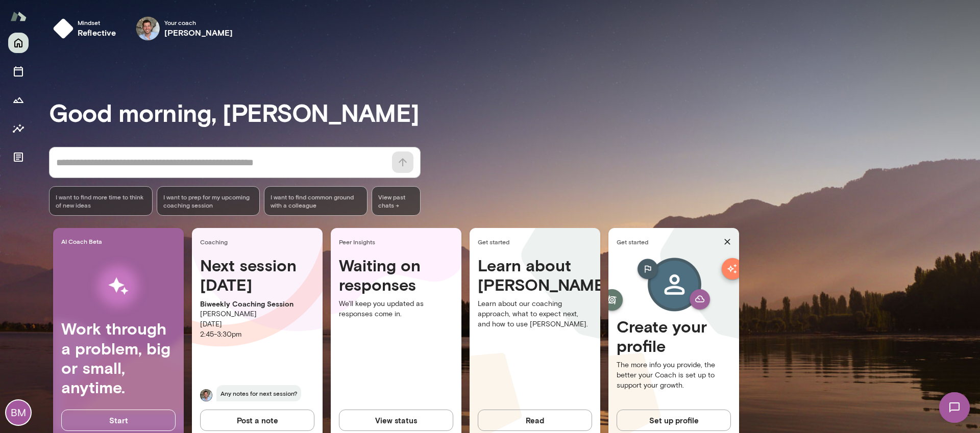 Image resolution: width=980 pixels, height=433 pixels. Describe the element at coordinates (396, 309) in the screenshot. I see `p: We'll keep you updated as responses come in.` at that location.